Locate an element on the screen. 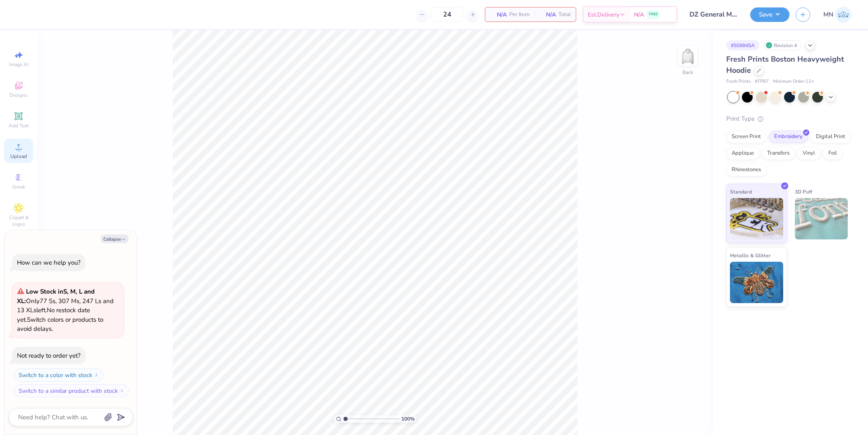 The width and height of the screenshot is (868, 435). span: Designs is located at coordinates (18, 95).